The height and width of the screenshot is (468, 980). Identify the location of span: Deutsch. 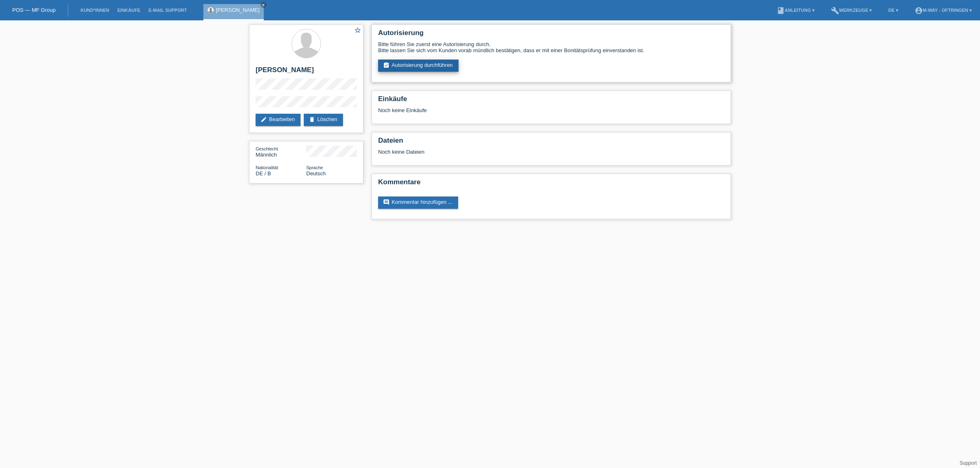
(316, 173).